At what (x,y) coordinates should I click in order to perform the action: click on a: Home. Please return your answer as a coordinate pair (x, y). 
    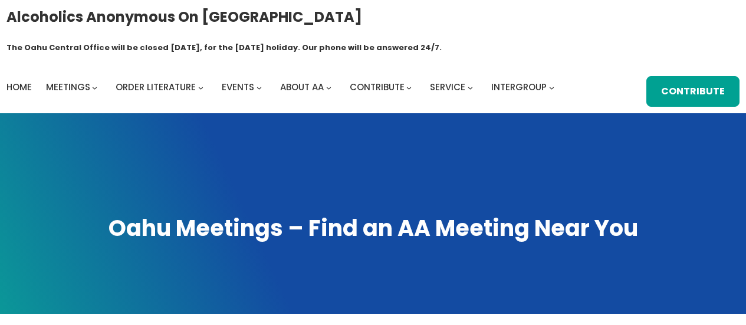
    Looking at the image, I should click on (19, 87).